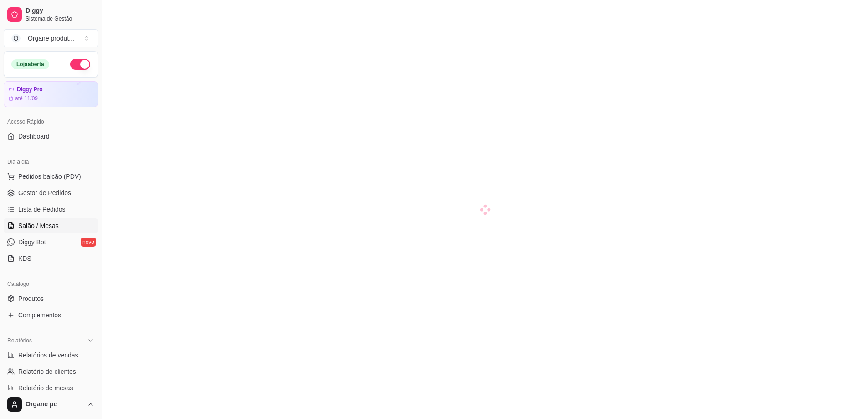  Describe the element at coordinates (30, 64) in the screenshot. I see `div: Loja aberta` at that location.